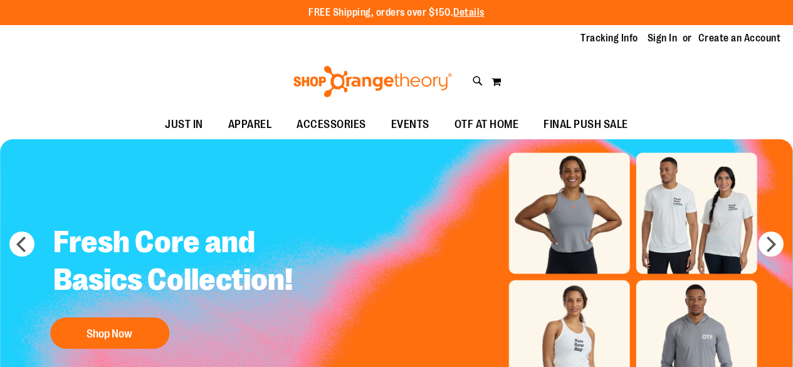 The width and height of the screenshot is (793, 367). I want to click on span: ACCESSORIES, so click(331, 124).